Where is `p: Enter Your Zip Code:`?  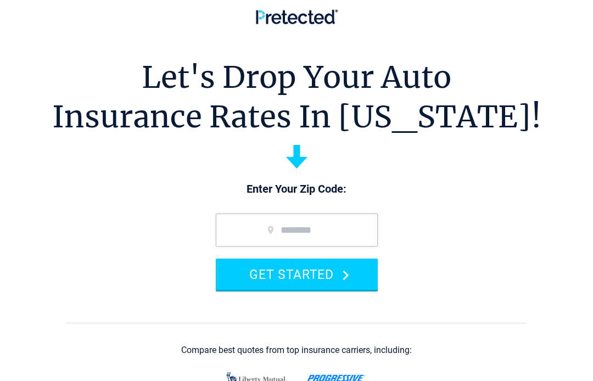
p: Enter Your Zip Code: is located at coordinates (297, 190).